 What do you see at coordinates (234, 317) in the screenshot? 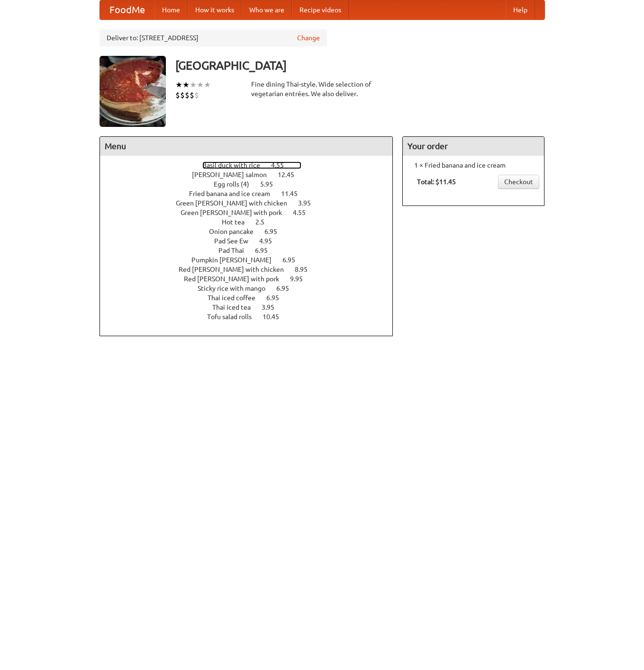
I see `span: Tofu salad rolls` at bounding box center [234, 317].